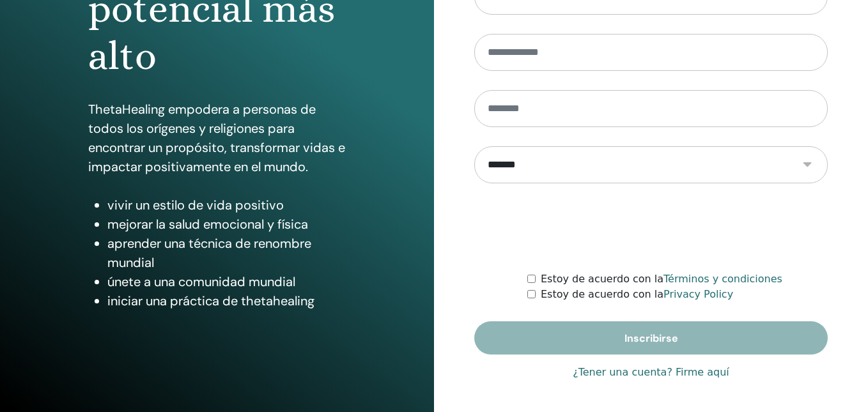 This screenshot has width=868, height=412. What do you see at coordinates (216, 138) in the screenshot?
I see `p: ThetaHealing empodera a personas de todos los orígenes y religiones para encontrar un propósito, ...` at bounding box center [216, 138].